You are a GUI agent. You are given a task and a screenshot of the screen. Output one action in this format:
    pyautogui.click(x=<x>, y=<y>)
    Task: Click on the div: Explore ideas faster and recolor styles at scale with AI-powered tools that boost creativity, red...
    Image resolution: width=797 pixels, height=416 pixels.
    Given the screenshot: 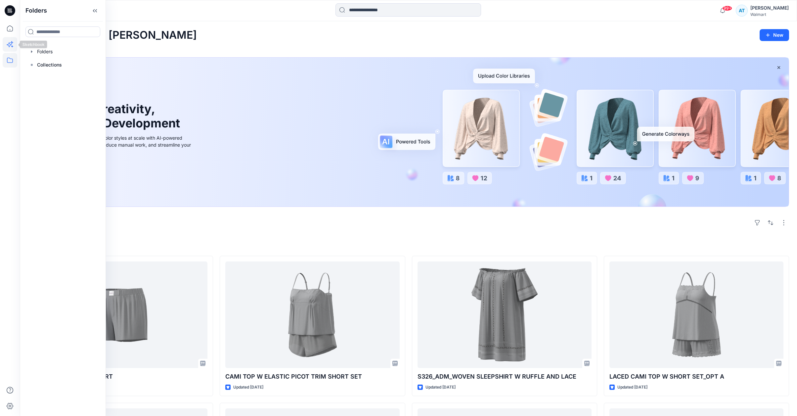 What is the action you would take?
    pyautogui.click(x=119, y=145)
    